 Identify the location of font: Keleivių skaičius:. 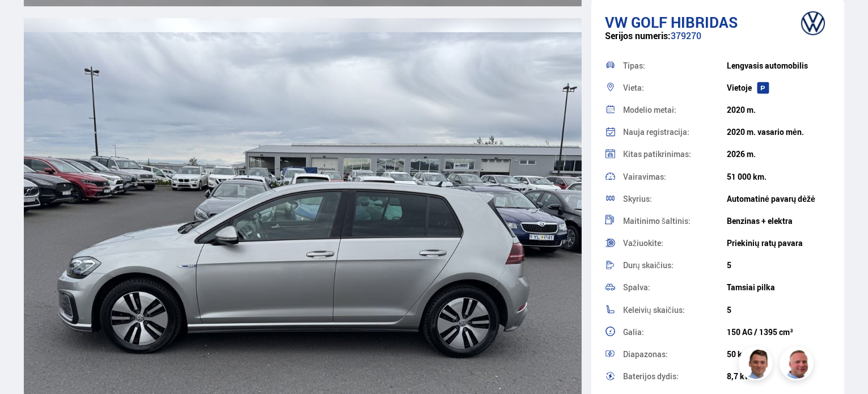
(654, 309).